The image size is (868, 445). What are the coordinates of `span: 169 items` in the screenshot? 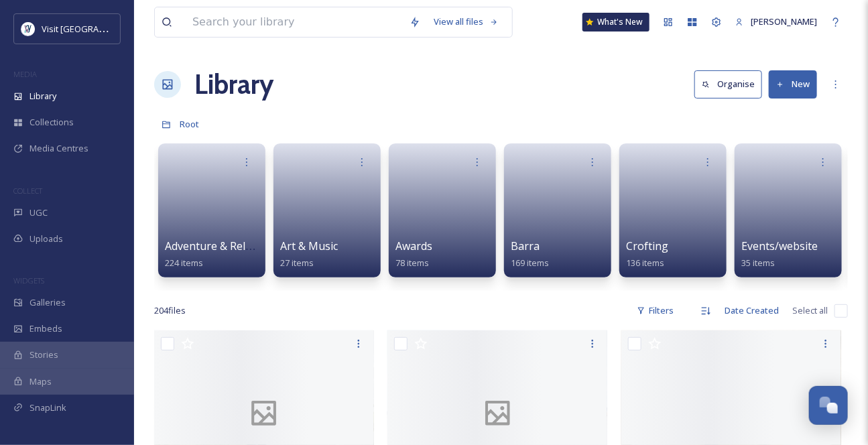 It's located at (529, 263).